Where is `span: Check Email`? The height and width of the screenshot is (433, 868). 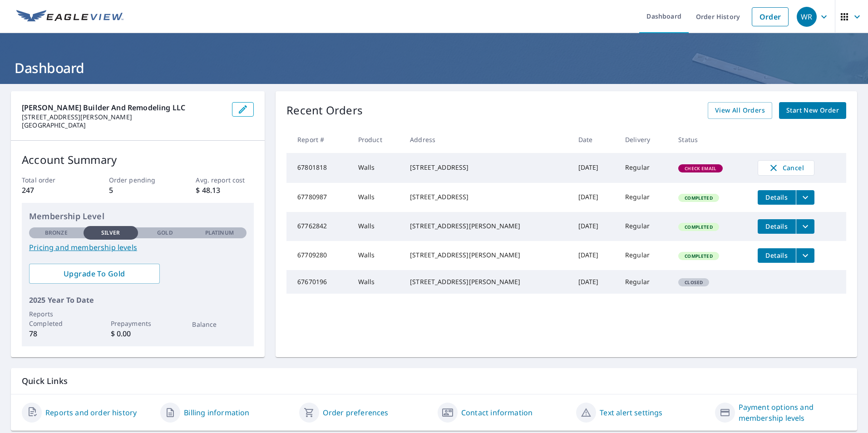
span: Check Email is located at coordinates (700, 168).